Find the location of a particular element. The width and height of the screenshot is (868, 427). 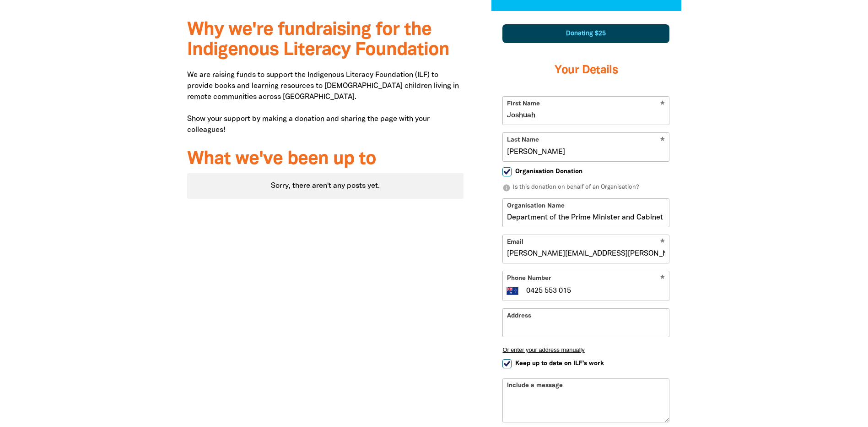

input: Organisation Donation is located at coordinates (507, 172).